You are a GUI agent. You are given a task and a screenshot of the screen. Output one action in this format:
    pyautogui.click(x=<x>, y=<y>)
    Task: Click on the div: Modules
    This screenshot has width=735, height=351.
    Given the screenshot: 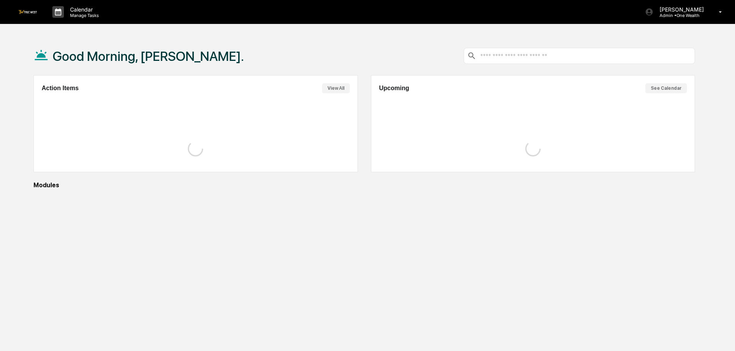 What is the action you would take?
    pyautogui.click(x=364, y=185)
    